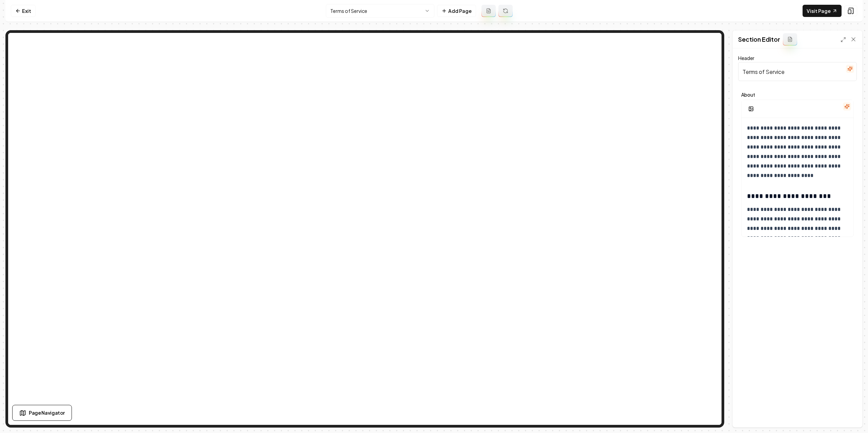 The image size is (868, 433). Describe the element at coordinates (47, 413) in the screenshot. I see `span: Page Navigator` at that location.